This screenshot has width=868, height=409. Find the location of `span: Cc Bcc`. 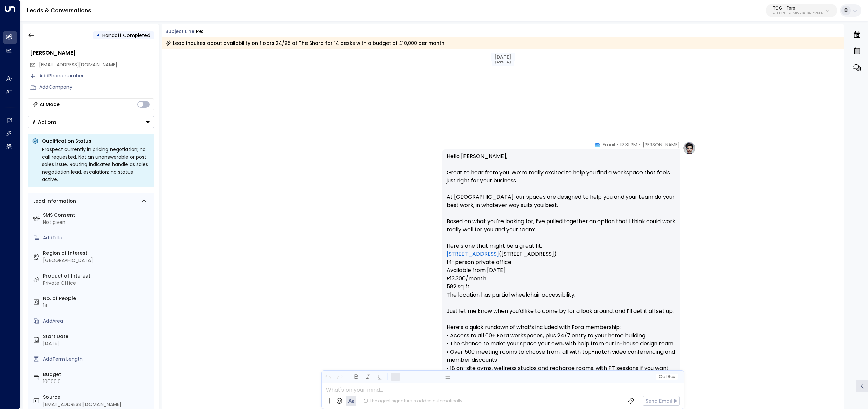

span: Cc Bcc is located at coordinates (667, 376).